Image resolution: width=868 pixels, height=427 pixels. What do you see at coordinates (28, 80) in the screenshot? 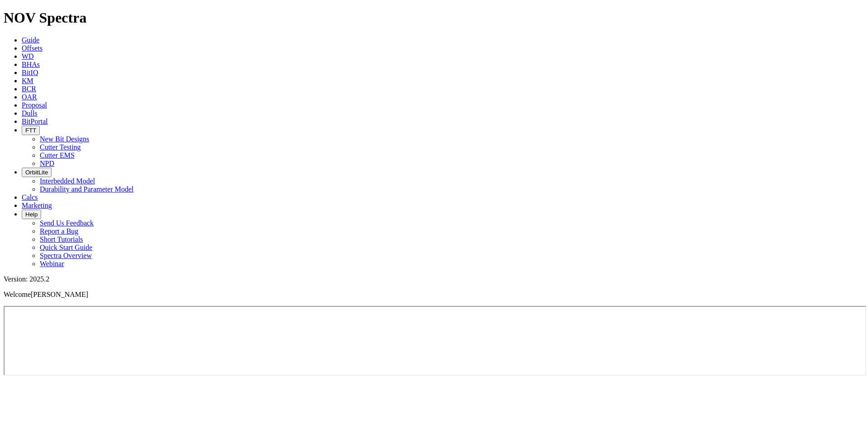
I see `a: KM` at bounding box center [28, 80].